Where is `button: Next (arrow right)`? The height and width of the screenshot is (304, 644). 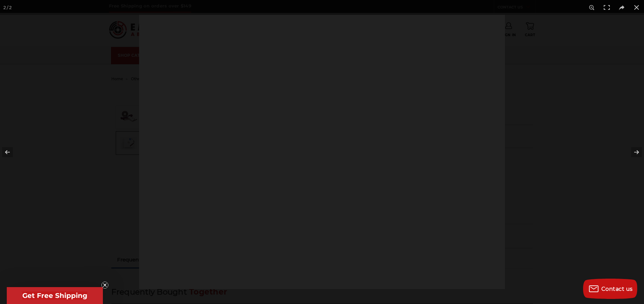
button: Next (arrow right) is located at coordinates (633, 152).